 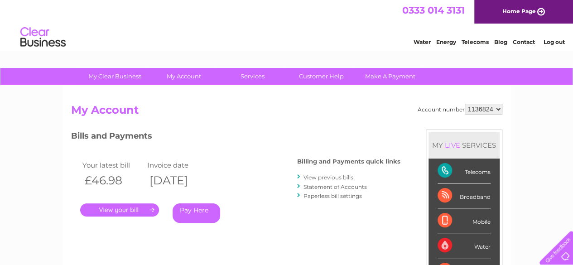 I want to click on div: LIVE, so click(x=453, y=145).